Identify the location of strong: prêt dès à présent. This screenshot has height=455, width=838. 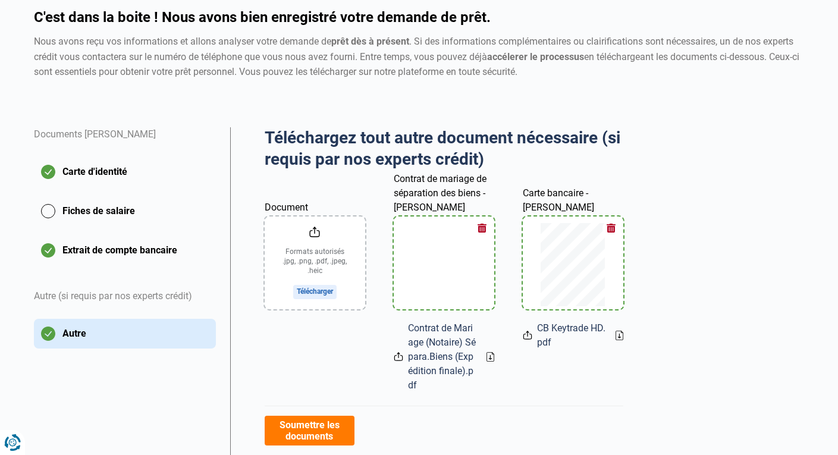
(370, 41).